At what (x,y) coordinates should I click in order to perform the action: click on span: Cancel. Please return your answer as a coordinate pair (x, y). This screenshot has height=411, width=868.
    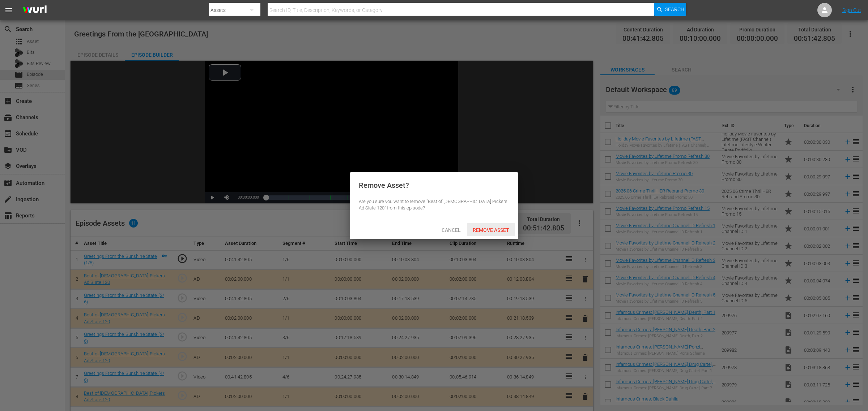
    Looking at the image, I should click on (451, 230).